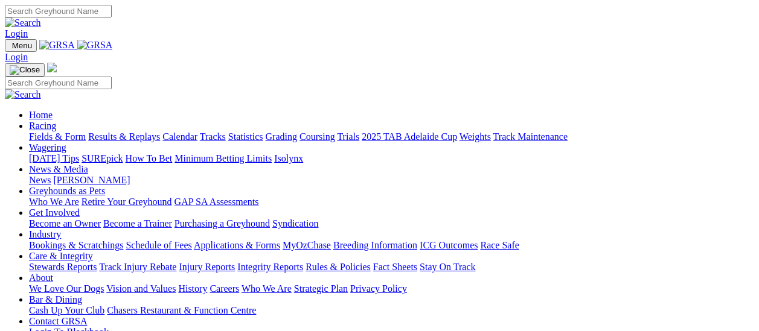 The height and width of the screenshot is (331, 759). What do you see at coordinates (217, 202) in the screenshot?
I see `a: GAP SA Assessments` at bounding box center [217, 202].